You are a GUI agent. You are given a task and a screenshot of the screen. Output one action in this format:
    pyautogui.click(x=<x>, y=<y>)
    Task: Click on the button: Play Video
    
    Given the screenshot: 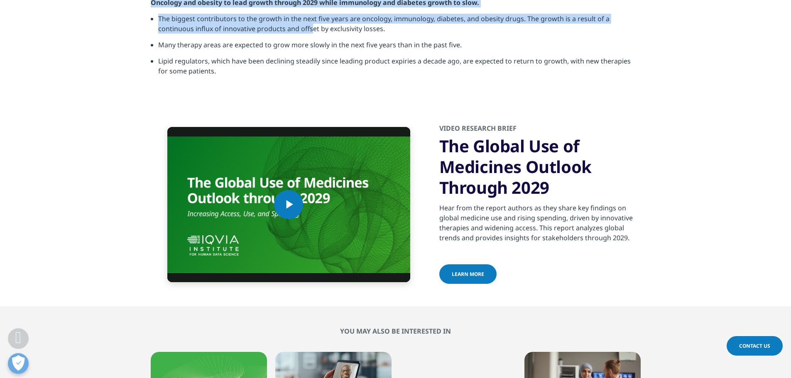 What is the action you would take?
    pyautogui.click(x=289, y=205)
    